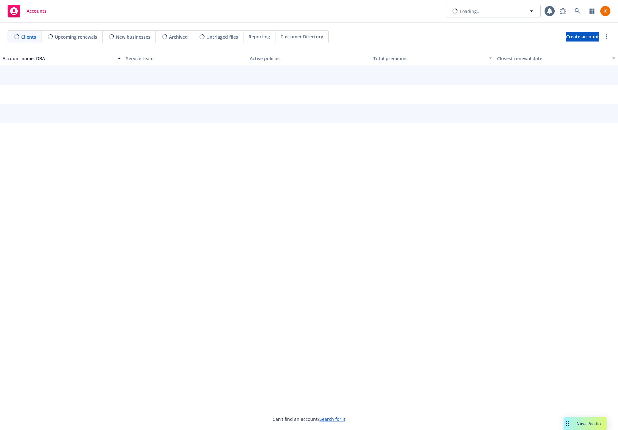  What do you see at coordinates (592, 11) in the screenshot?
I see `a: Switch app` at bounding box center [592, 11].